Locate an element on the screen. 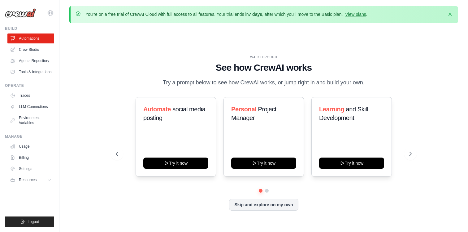  button: Resources is located at coordinates (31, 180).